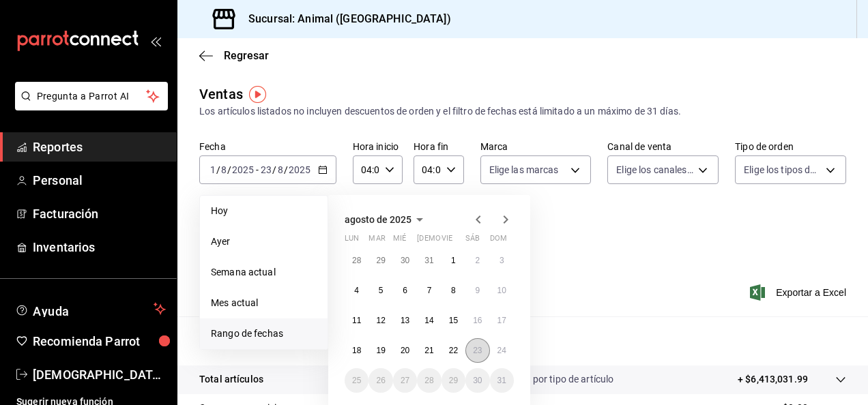  What do you see at coordinates (799, 293) in the screenshot?
I see `span: Exportar a Excel` at bounding box center [799, 293].